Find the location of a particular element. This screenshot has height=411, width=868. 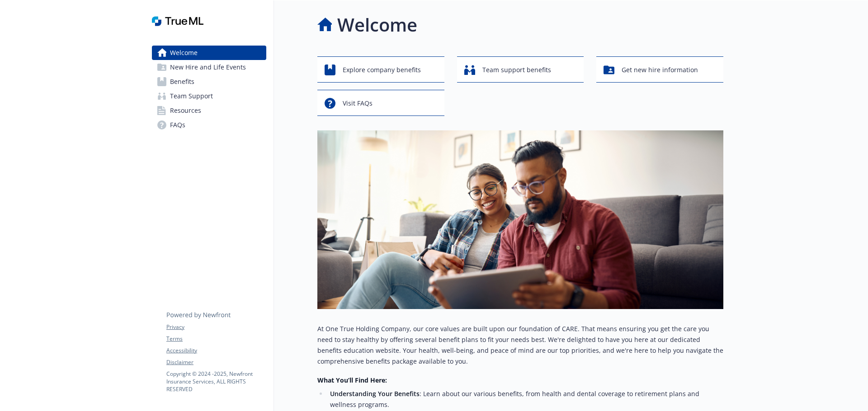

a: Privacy is located at coordinates (216, 327).